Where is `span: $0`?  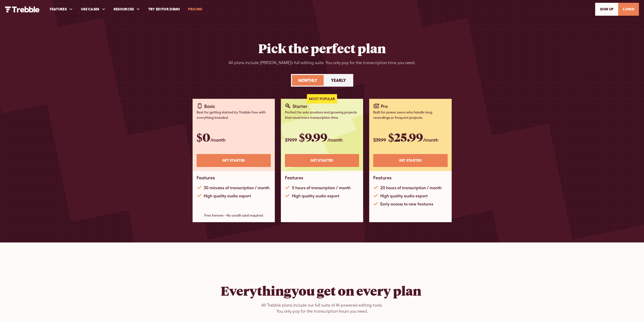
span: $0 is located at coordinates (204, 137).